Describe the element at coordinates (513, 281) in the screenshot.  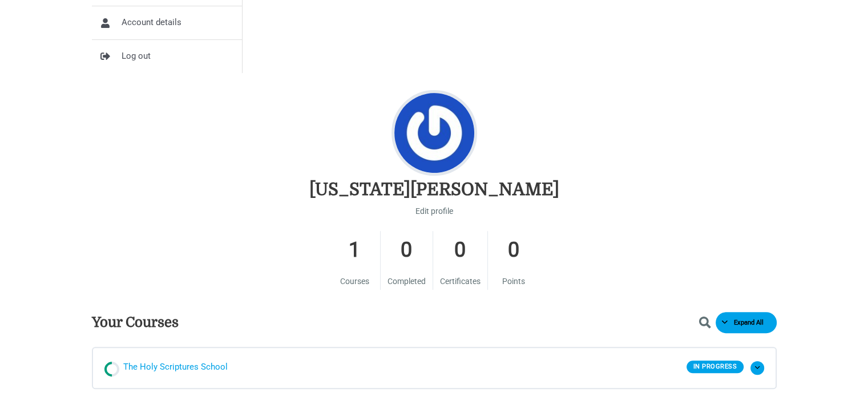
I see `span: Points` at that location.